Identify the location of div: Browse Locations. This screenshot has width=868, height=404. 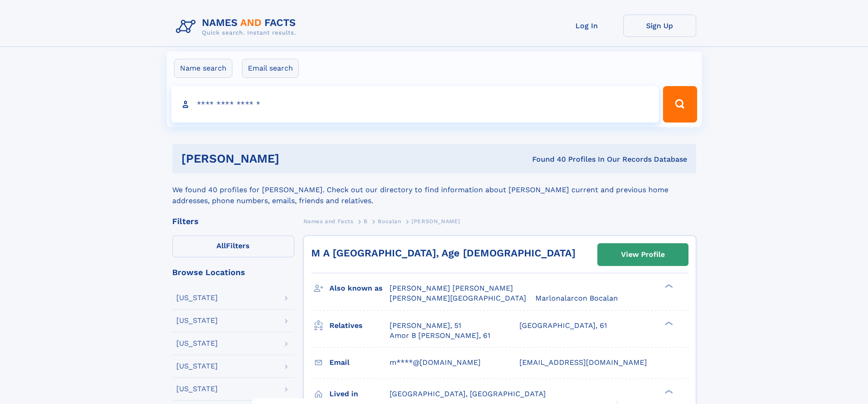
(233, 272).